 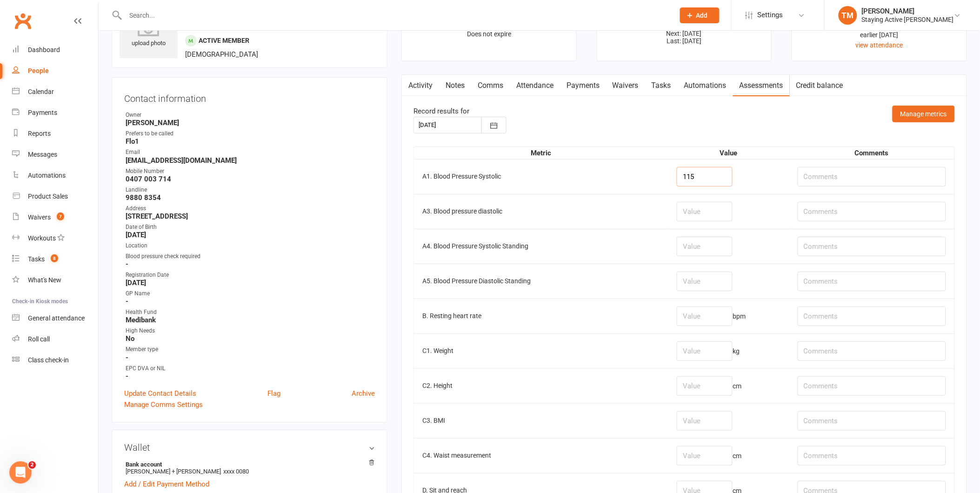 I want to click on a: Add / Edit Payment Method, so click(x=167, y=484).